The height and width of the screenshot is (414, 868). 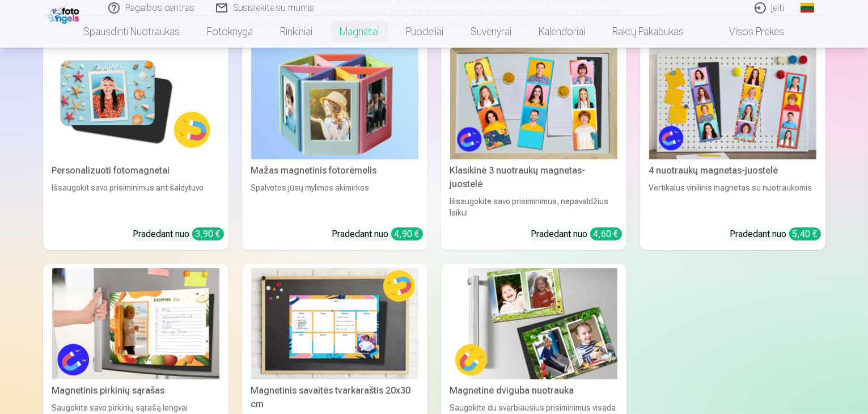 I want to click on a: 4 nuotraukų magnetas-juostelė4 nuotraukų magnetas-juostelėVertikalus vinilinis magnetas su nuotra..., so click(x=732, y=146).